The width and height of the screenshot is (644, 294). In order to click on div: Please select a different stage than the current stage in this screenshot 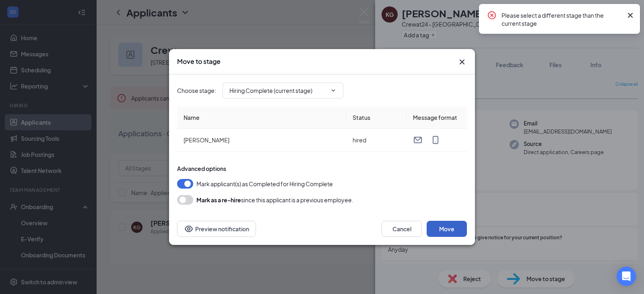, I will do `click(562, 19)`.